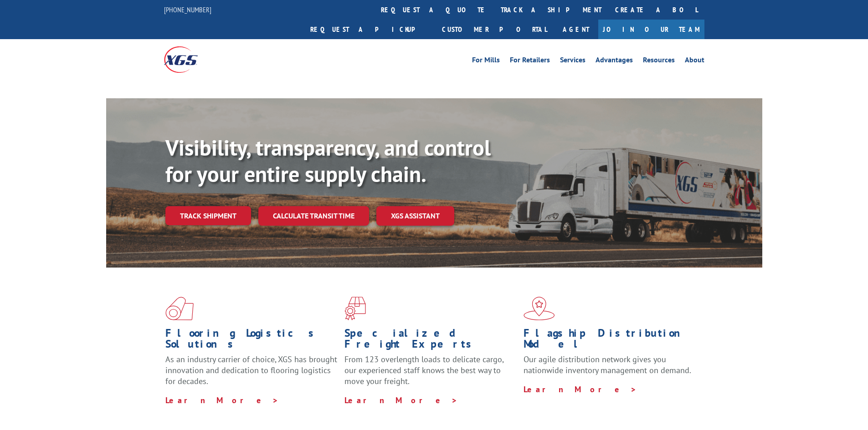  I want to click on a: For Retailers, so click(530, 61).